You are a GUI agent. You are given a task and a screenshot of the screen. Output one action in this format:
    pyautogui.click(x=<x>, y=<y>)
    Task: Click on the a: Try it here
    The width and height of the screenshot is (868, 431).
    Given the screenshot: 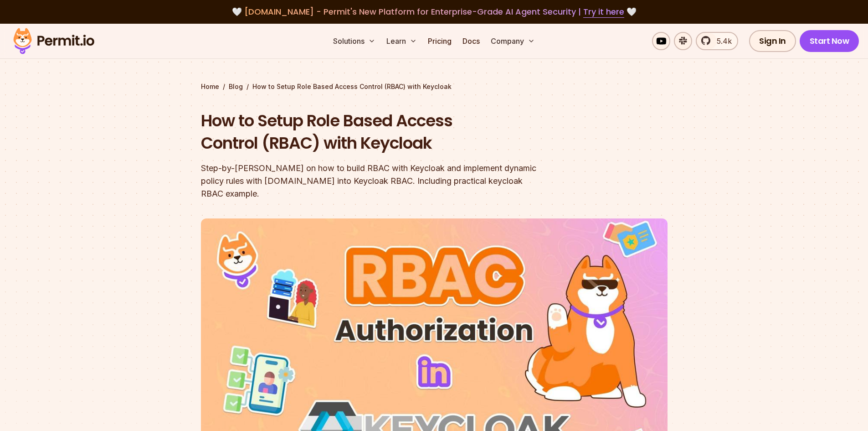 What is the action you would take?
    pyautogui.click(x=604, y=12)
    